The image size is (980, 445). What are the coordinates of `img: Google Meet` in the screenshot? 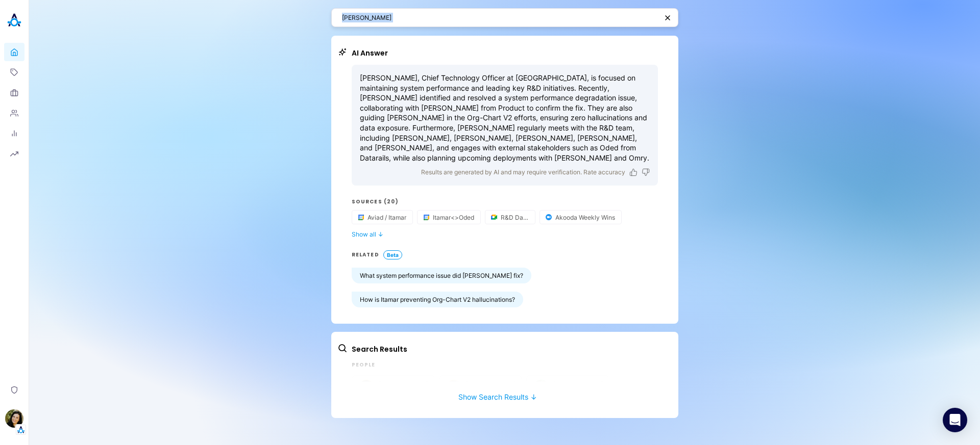 It's located at (494, 217).